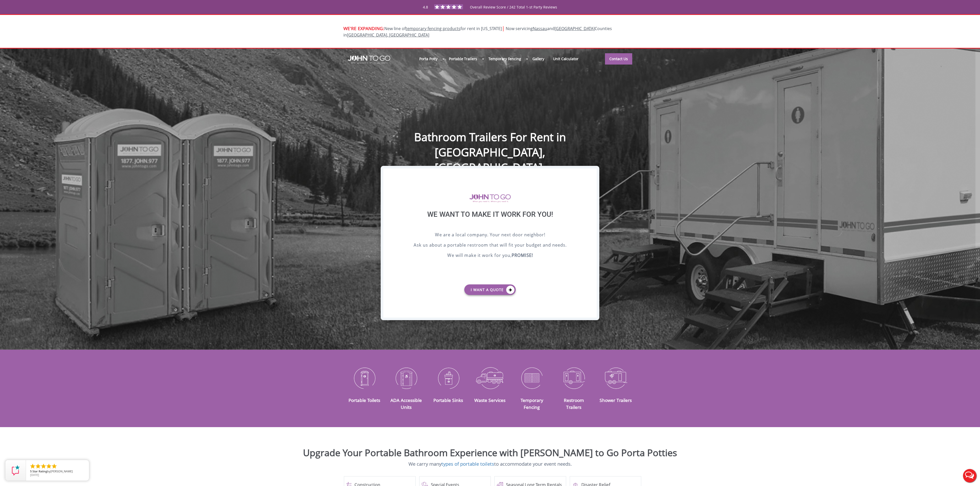 The image size is (980, 486). What do you see at coordinates (490, 221) in the screenshot?
I see `div: We want to make it work for you!` at bounding box center [490, 221].